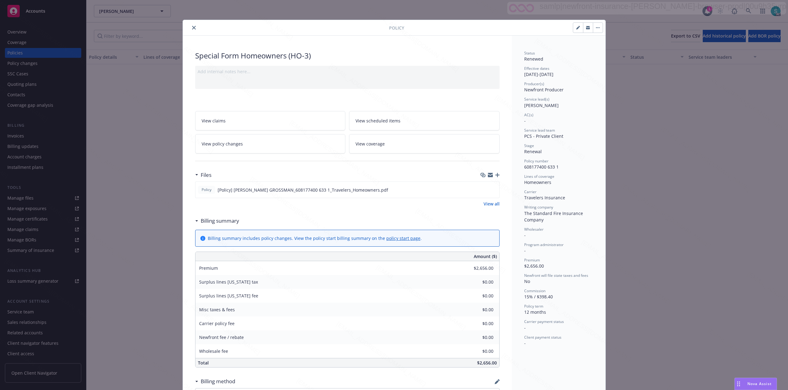  I want to click on button: Nova Assist, so click(755, 384).